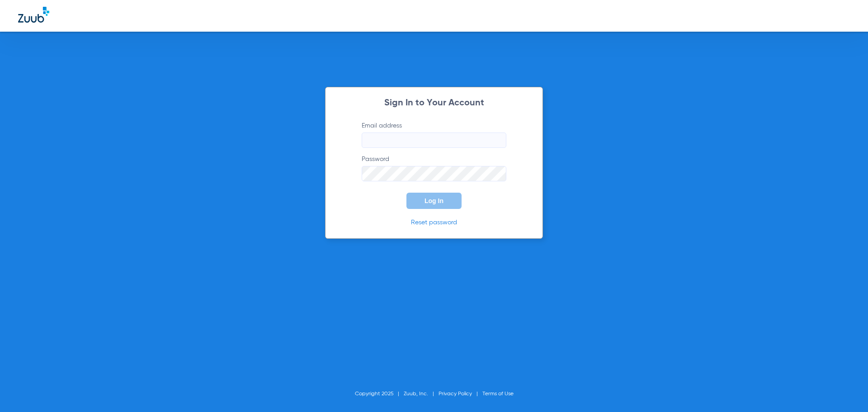 Image resolution: width=868 pixels, height=412 pixels. Describe the element at coordinates (498, 393) in the screenshot. I see `a: Terms of Use` at that location.